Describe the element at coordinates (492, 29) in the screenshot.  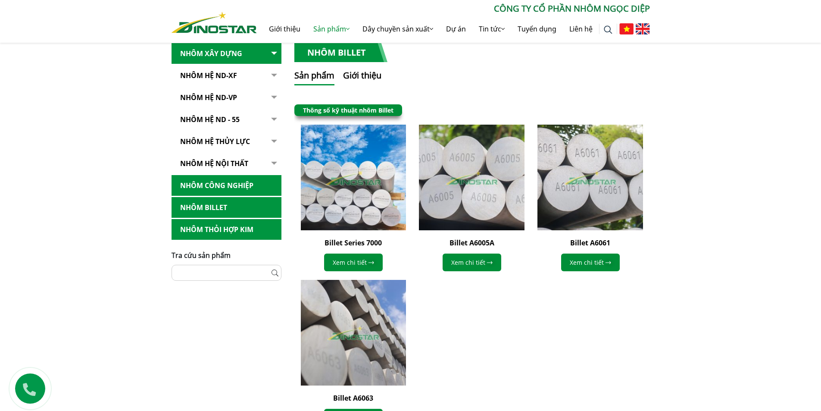
I see `a: Tin tức` at that location.